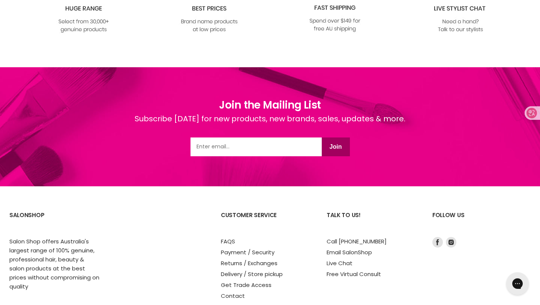 The height and width of the screenshot is (305, 540). I want to click on h2: Talk to us!, so click(372, 221).